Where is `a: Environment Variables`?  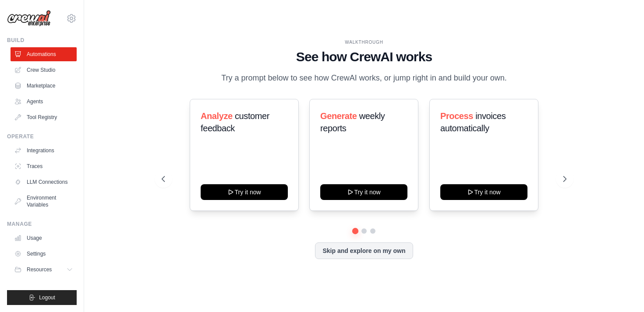 a: Environment Variables is located at coordinates (43, 201).